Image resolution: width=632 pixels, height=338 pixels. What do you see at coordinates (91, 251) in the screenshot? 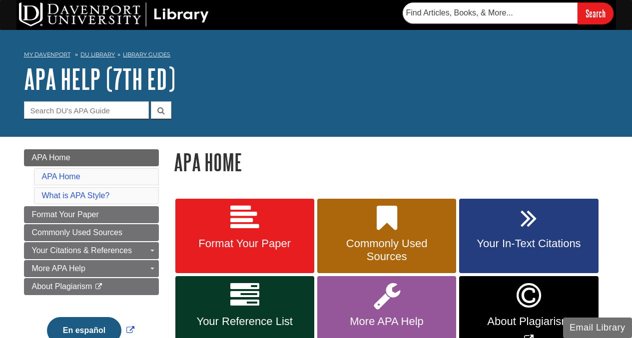
I see `a: Your Citations & References` at bounding box center [91, 251].